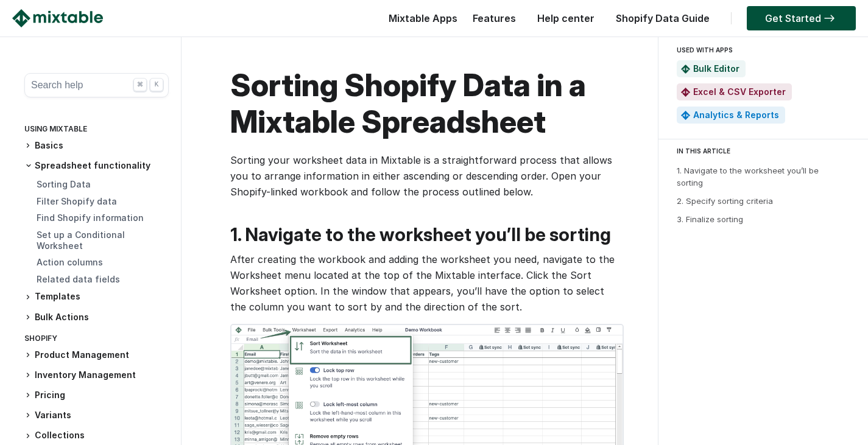 Image resolution: width=868 pixels, height=445 pixels. I want to click on img: Mixtable logo, so click(57, 19).